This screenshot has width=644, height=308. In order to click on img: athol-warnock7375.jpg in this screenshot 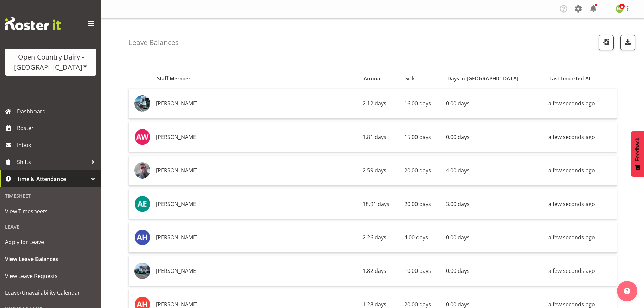, I will do `click(142, 137)`.